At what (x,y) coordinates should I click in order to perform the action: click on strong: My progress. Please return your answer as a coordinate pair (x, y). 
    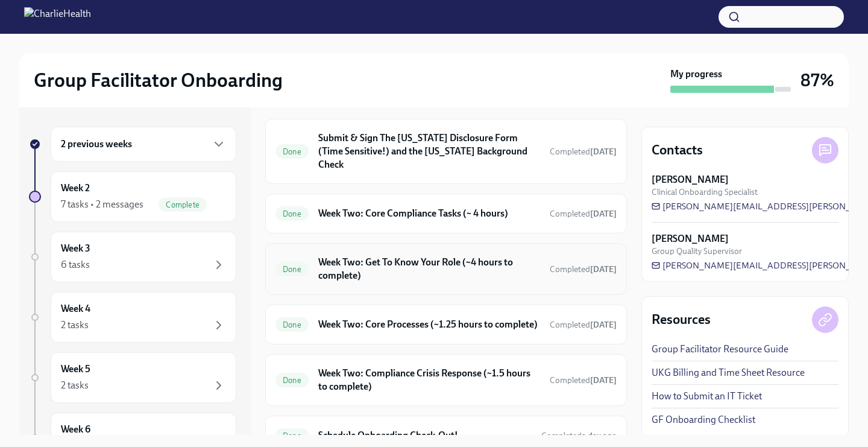
    Looking at the image, I should click on (696, 74).